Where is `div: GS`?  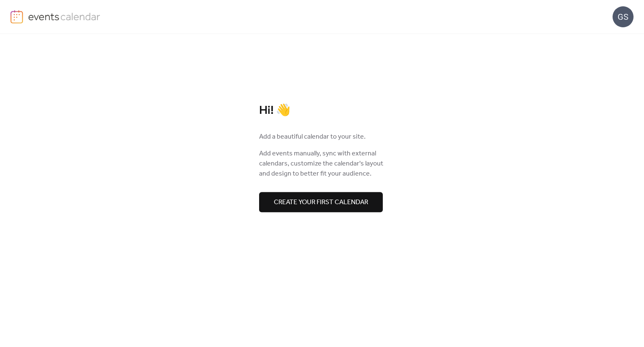 div: GS is located at coordinates (624, 17).